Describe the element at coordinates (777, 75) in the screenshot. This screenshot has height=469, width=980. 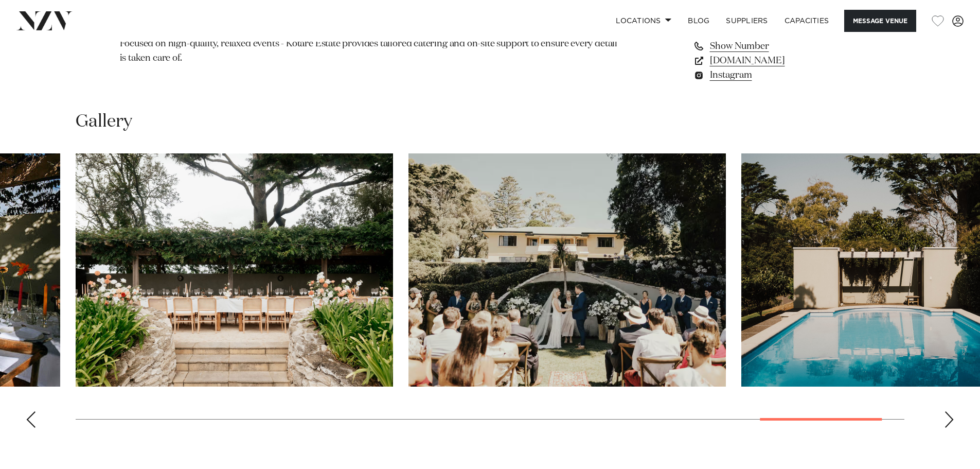
I see `a: Instagram` at that location.